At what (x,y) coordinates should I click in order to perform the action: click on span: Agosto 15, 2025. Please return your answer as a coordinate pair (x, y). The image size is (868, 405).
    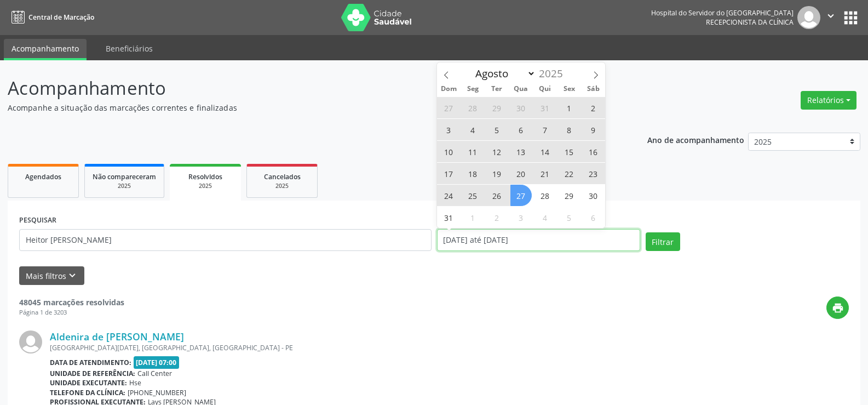
    Looking at the image, I should click on (569, 151).